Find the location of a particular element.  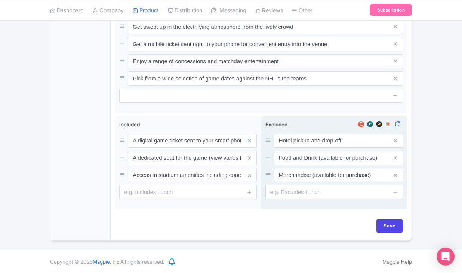

input: e.g. Excludes Lunch is located at coordinates (334, 192).